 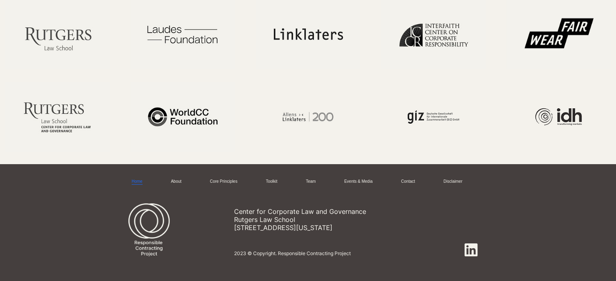 I want to click on a: Team, so click(x=310, y=182).